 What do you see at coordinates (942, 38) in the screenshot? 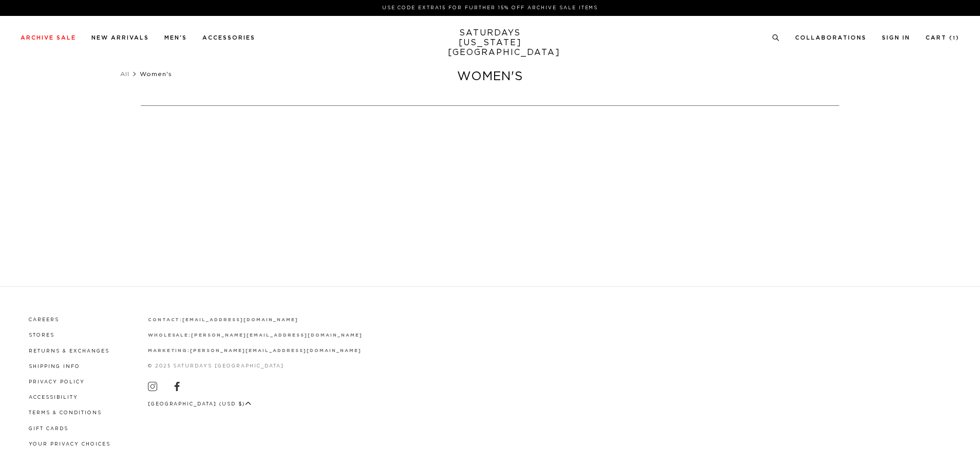
I see `a: Cart (1)` at bounding box center [942, 38].